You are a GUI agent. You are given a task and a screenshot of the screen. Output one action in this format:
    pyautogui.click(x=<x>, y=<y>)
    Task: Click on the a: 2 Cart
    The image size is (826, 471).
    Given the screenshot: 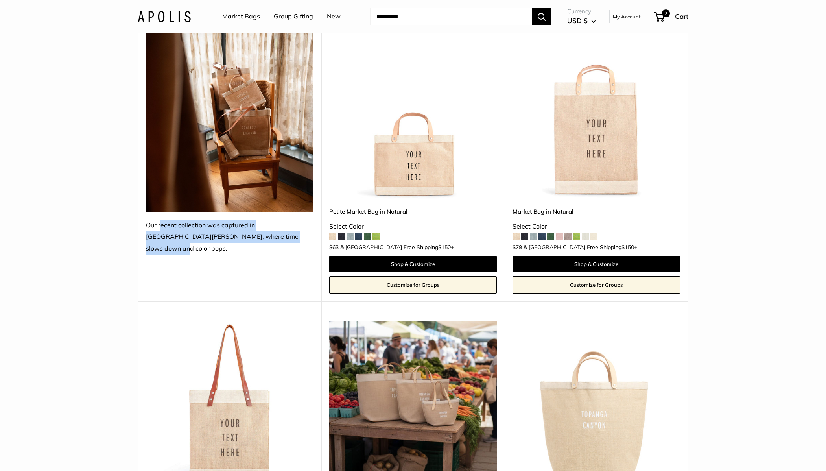 What is the action you would take?
    pyautogui.click(x=672, y=17)
    